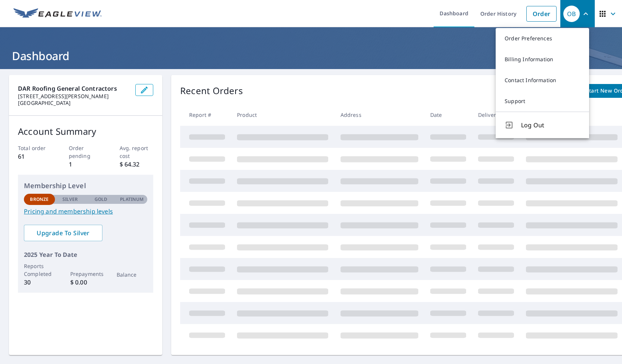 This screenshot has height=364, width=622. Describe the element at coordinates (57, 14) in the screenshot. I see `img: EV Logo` at that location.